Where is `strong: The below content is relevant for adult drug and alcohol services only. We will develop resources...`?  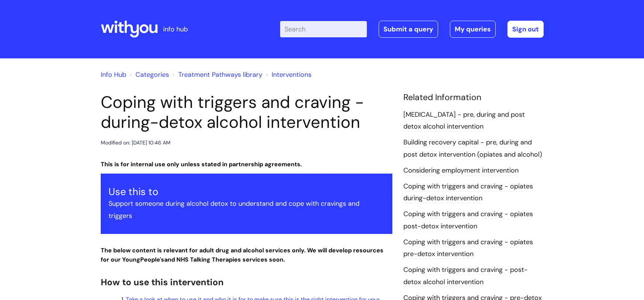 strong: The below content is relevant for adult drug and alcohol services only. We will develop resources... is located at coordinates (242, 254).